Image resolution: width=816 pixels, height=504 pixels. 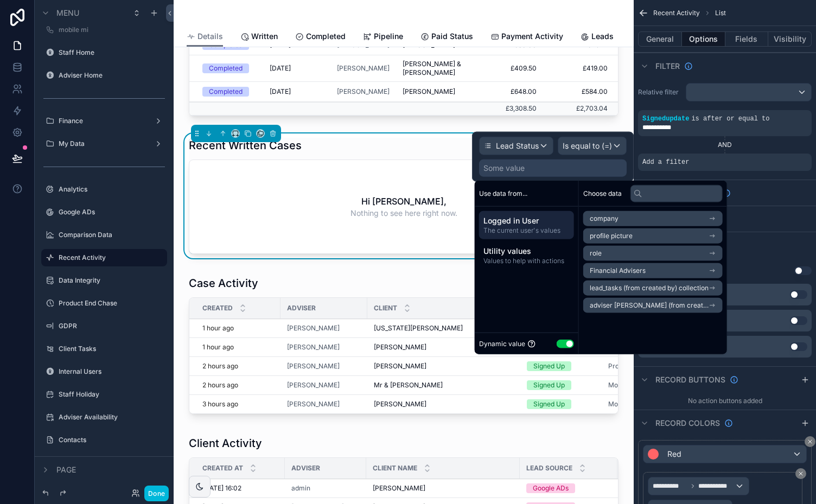 I want to click on span: Created, so click(x=217, y=308).